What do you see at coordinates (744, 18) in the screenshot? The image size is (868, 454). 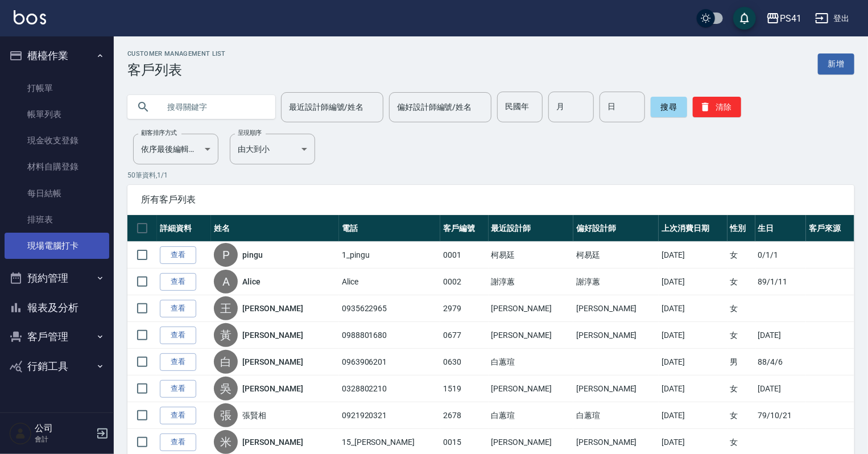 I see `button: save` at bounding box center [744, 18].